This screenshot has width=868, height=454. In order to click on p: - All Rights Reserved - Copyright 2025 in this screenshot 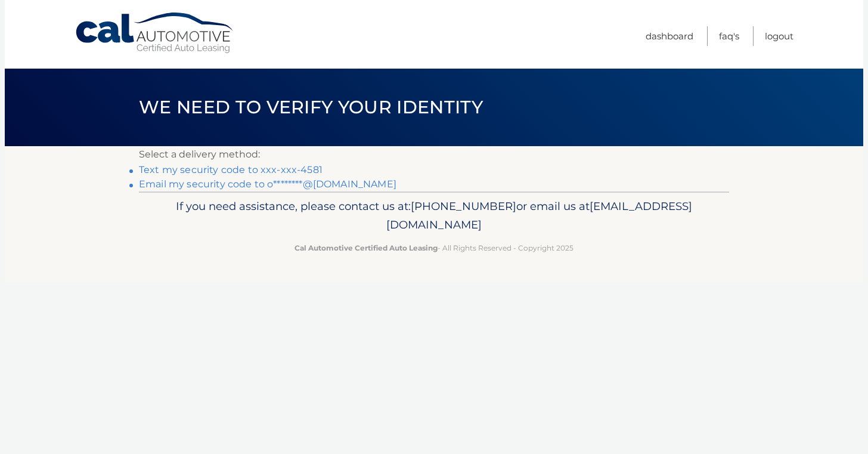, I will do `click(434, 248)`.